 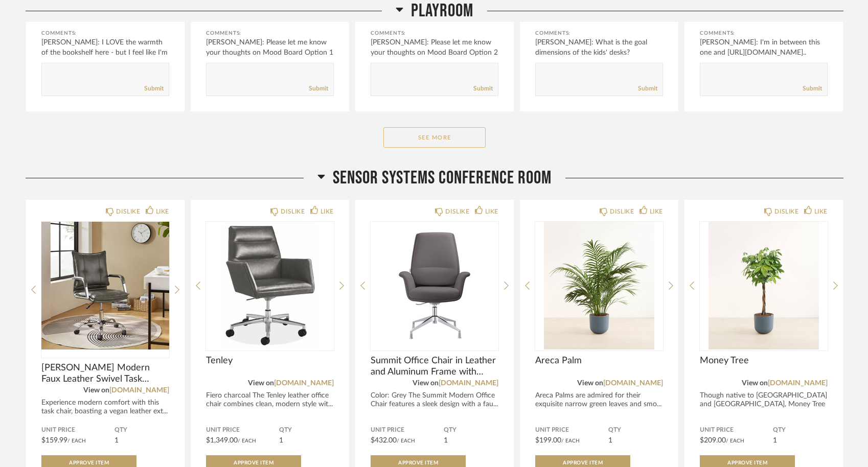 What do you see at coordinates (599, 361) in the screenshot?
I see `span: Areca Palm` at bounding box center [599, 361].